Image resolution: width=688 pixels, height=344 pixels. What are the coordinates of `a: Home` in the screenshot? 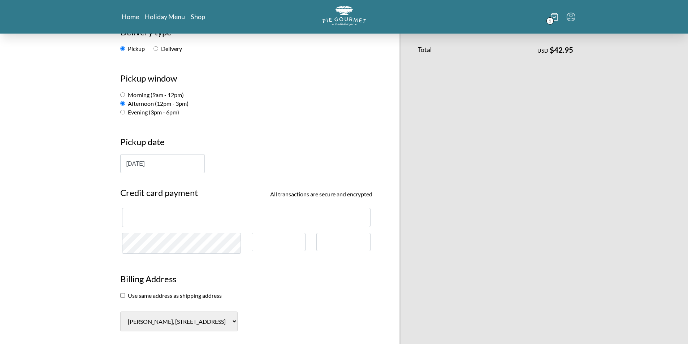 It's located at (130, 17).